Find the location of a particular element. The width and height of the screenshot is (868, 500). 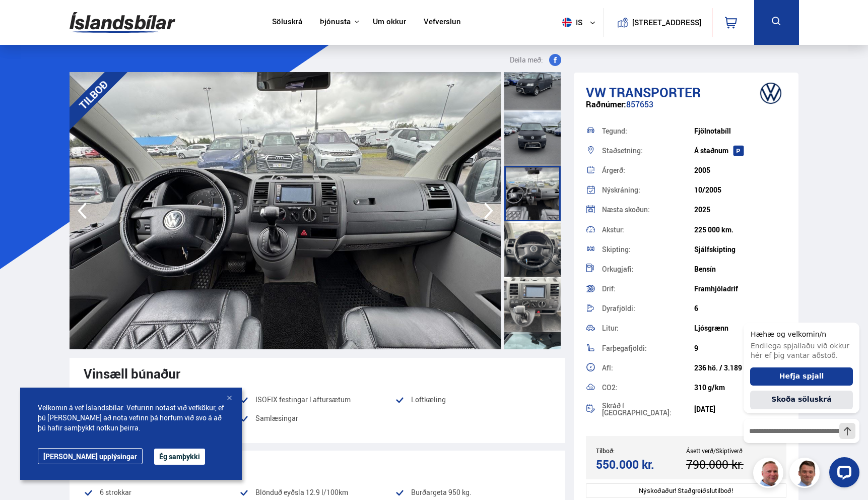

div: 236 hö. / 3.189 cc. is located at coordinates (740, 367).